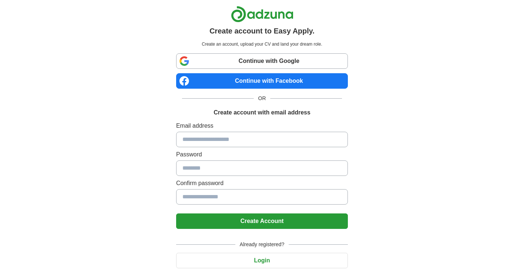 The width and height of the screenshot is (524, 269). What do you see at coordinates (262, 155) in the screenshot?
I see `label: Password` at bounding box center [262, 155].